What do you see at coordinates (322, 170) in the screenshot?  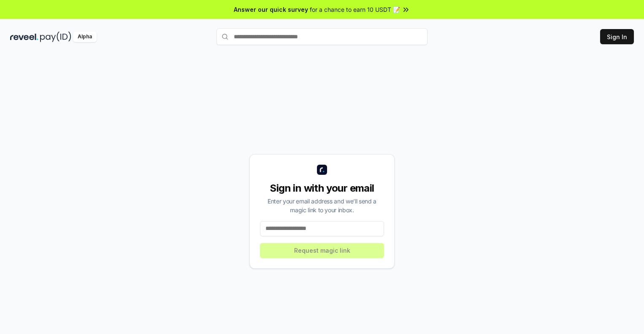 I see `img: logo_small` at bounding box center [322, 170].